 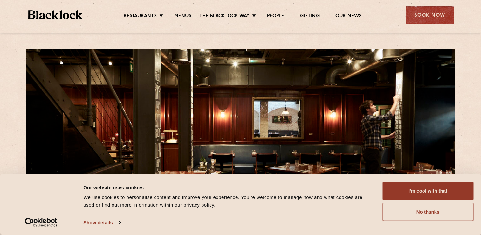 I want to click on a: People, so click(x=276, y=17).